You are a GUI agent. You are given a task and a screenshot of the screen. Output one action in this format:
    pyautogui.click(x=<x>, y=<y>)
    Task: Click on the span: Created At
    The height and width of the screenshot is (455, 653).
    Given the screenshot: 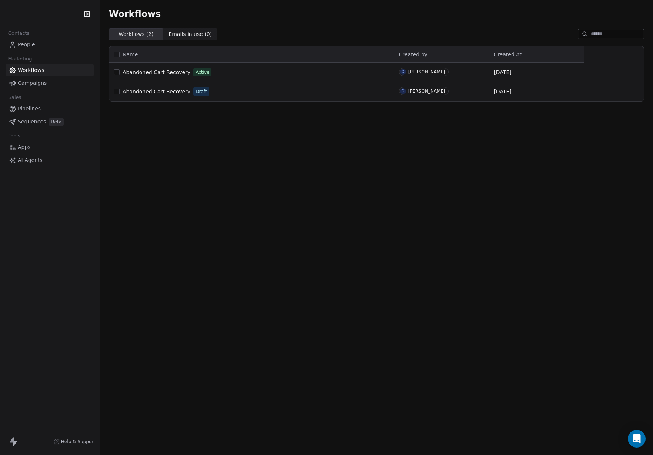 What is the action you would take?
    pyautogui.click(x=508, y=54)
    